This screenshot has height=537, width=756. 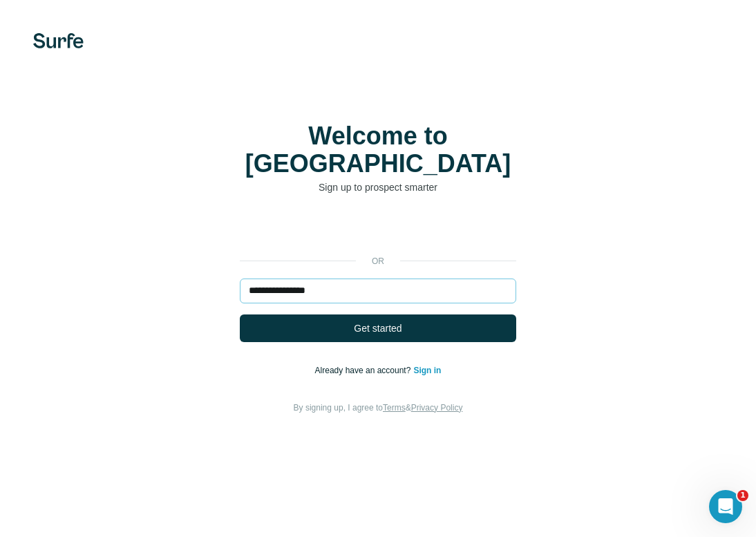 What do you see at coordinates (437, 408) in the screenshot?
I see `a: Privacy Policy` at bounding box center [437, 408].